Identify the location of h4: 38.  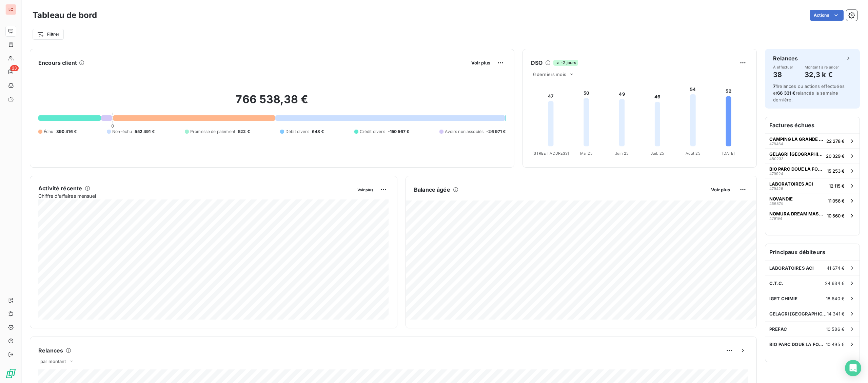
(783, 75).